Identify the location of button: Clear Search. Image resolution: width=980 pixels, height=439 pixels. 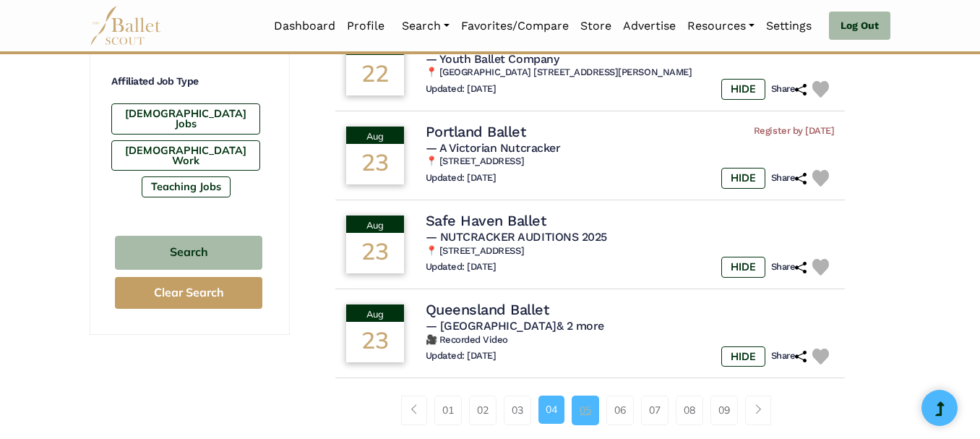
(189, 293).